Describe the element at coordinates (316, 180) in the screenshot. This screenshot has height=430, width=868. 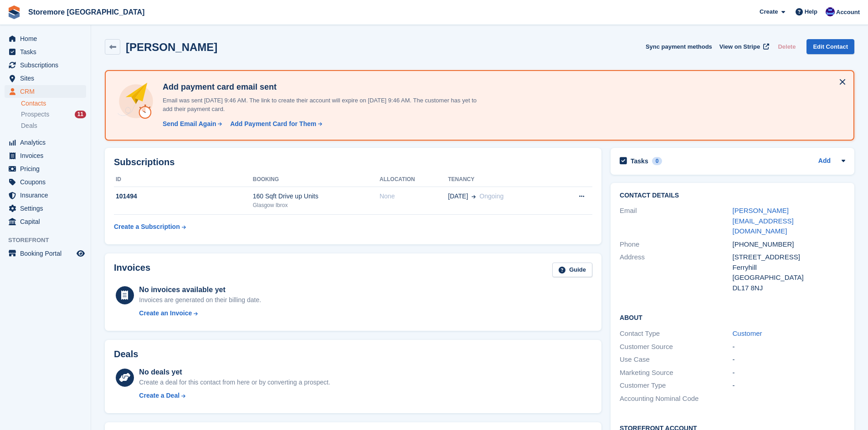
I see `th: Booking` at that location.